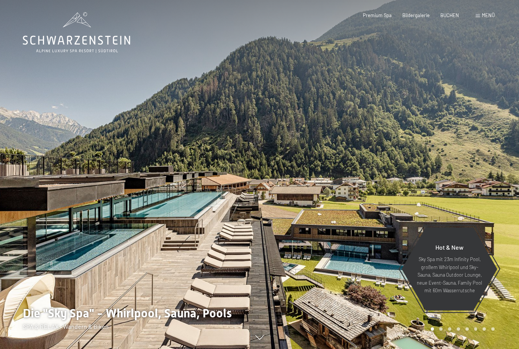 The height and width of the screenshot is (349, 519). Describe the element at coordinates (462, 328) in the screenshot. I see `div: Carousel Pagination` at that location.